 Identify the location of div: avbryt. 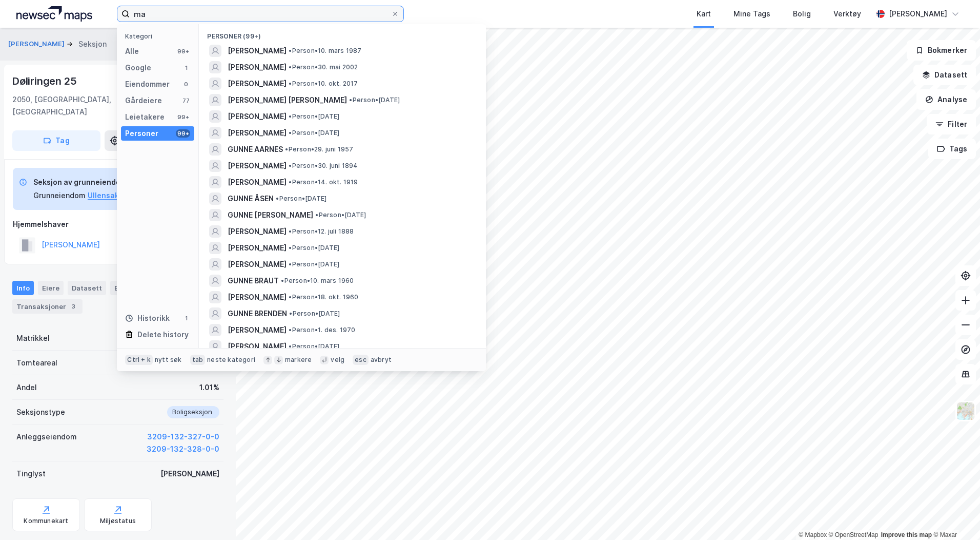
(381, 360).